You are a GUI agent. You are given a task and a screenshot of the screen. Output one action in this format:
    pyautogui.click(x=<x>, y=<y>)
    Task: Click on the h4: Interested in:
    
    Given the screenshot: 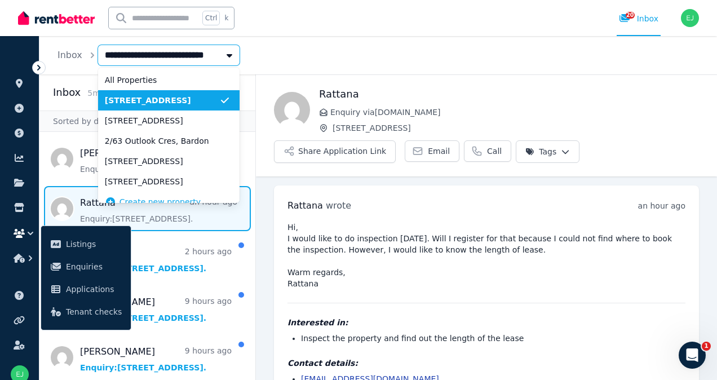 What is the action you would take?
    pyautogui.click(x=486, y=322)
    